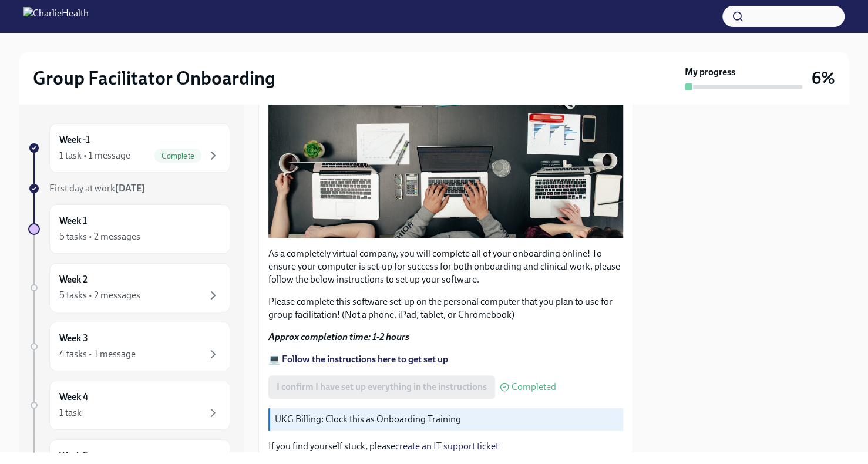 The image size is (868, 464). What do you see at coordinates (73, 280) in the screenshot?
I see `h6: Week 2` at bounding box center [73, 280].